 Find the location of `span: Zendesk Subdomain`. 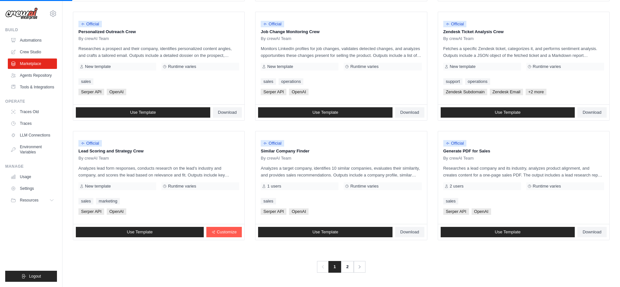

span: Zendesk Subdomain is located at coordinates (465, 92).